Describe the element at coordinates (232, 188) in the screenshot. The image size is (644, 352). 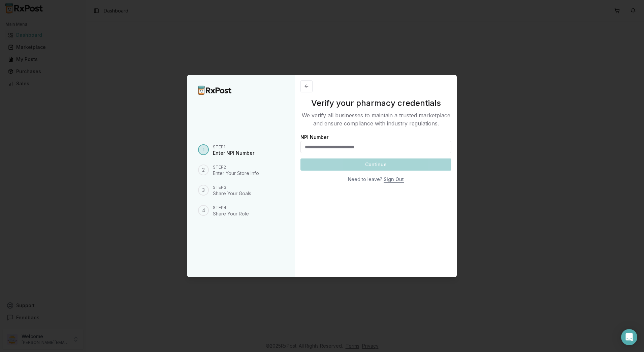
I see `div: Step 3` at that location.